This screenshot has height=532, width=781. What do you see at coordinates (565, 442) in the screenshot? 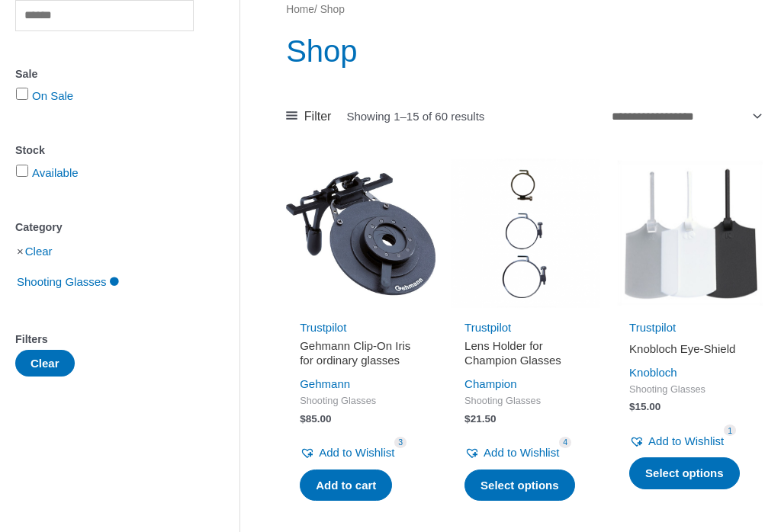
I see `span: 4` at bounding box center [565, 442].